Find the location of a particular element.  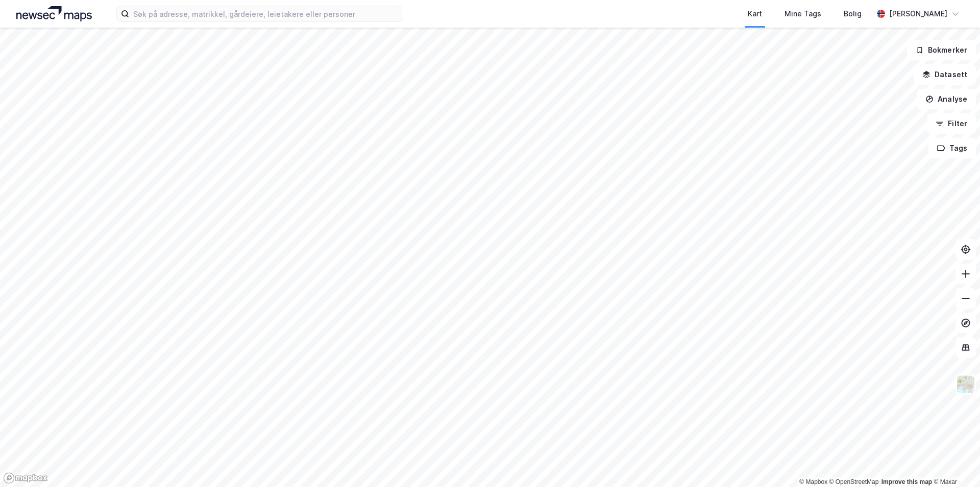

div: Chat Widget is located at coordinates (954, 462).